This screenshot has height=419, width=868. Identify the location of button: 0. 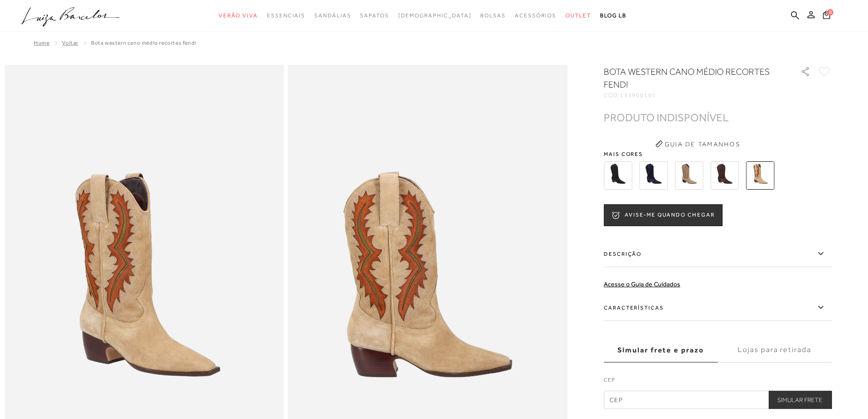
(827, 16).